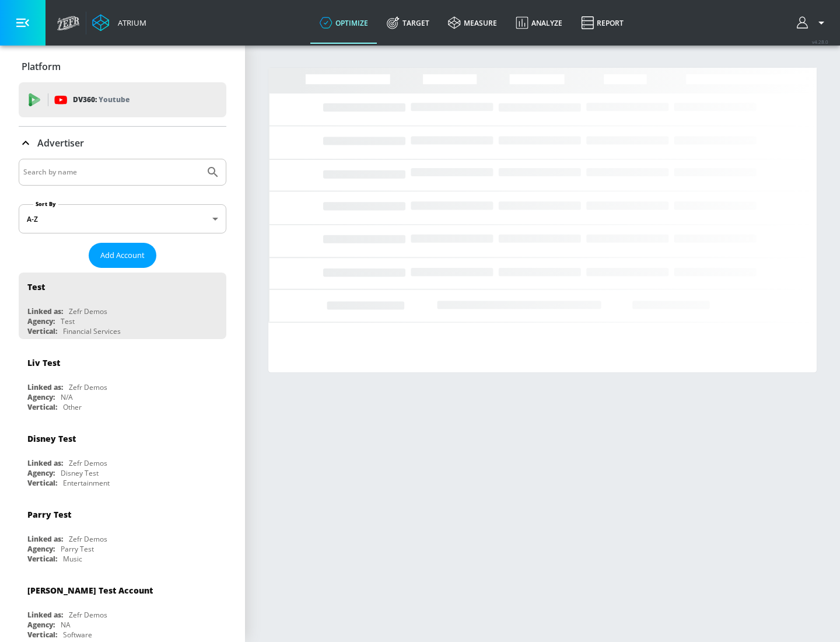 The image size is (840, 642). What do you see at coordinates (114, 100) in the screenshot?
I see `p: Youtube` at bounding box center [114, 100].